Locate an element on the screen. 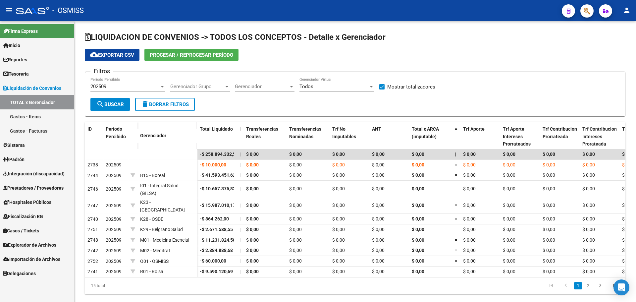 This screenshot has width=636, height=302. span: -$ 258.894.332,53 is located at coordinates (219, 154).